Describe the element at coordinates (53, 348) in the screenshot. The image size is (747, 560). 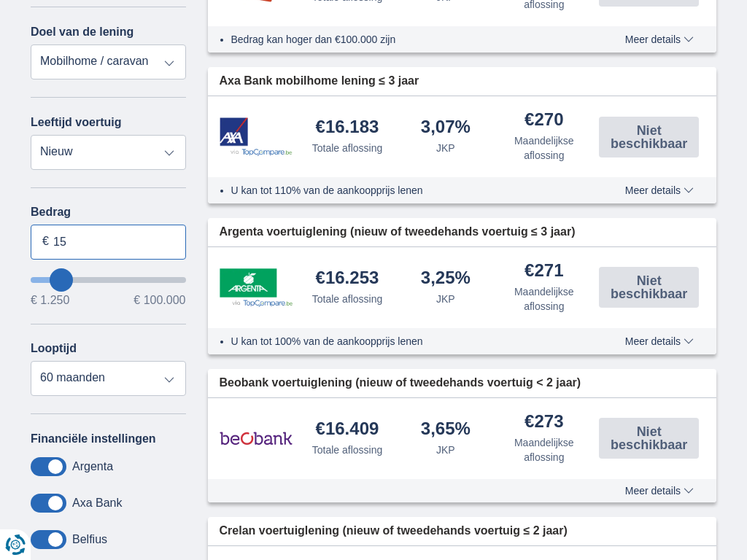
I see `label: Looptijd` at that location.